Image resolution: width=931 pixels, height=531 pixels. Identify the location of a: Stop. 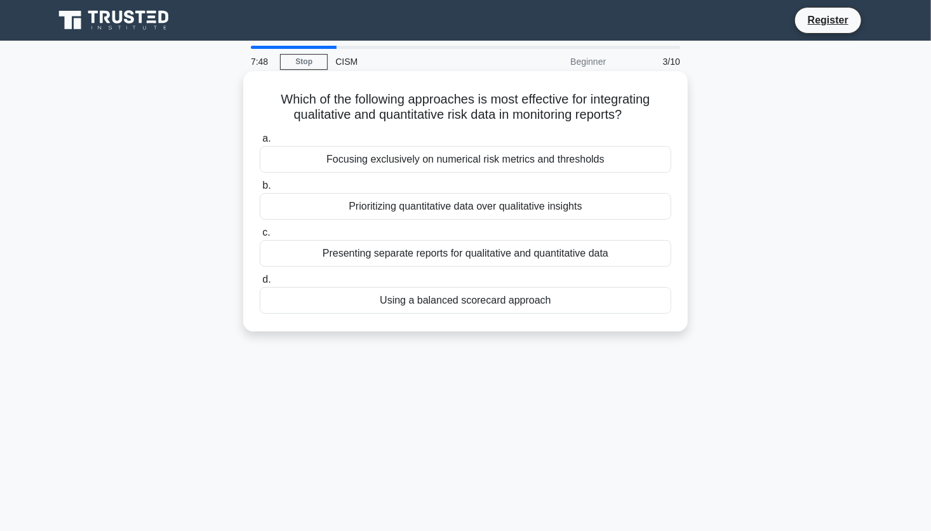
(304, 62).